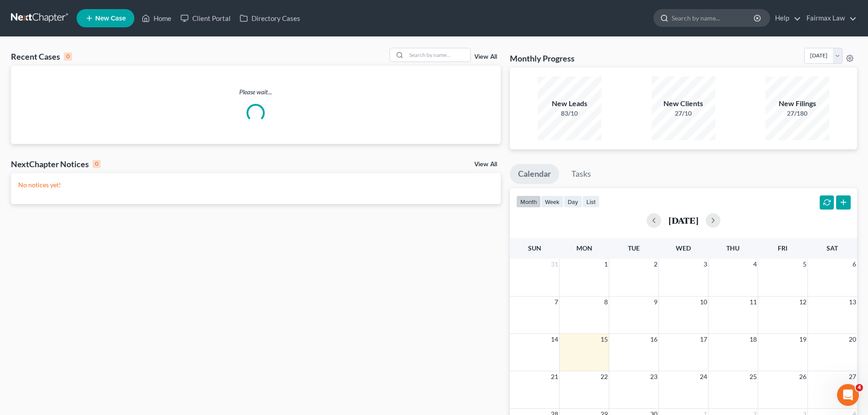  Describe the element at coordinates (654, 377) in the screenshot. I see `span: 23` at that location.